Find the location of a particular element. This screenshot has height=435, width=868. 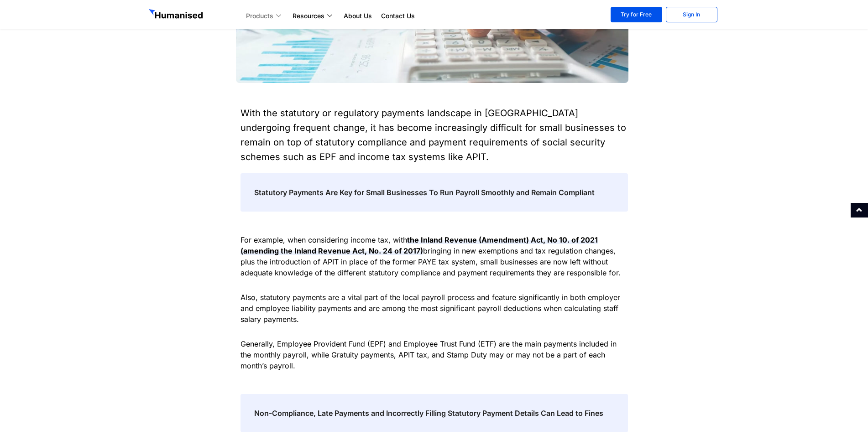

a: Try for Free is located at coordinates (636, 15).